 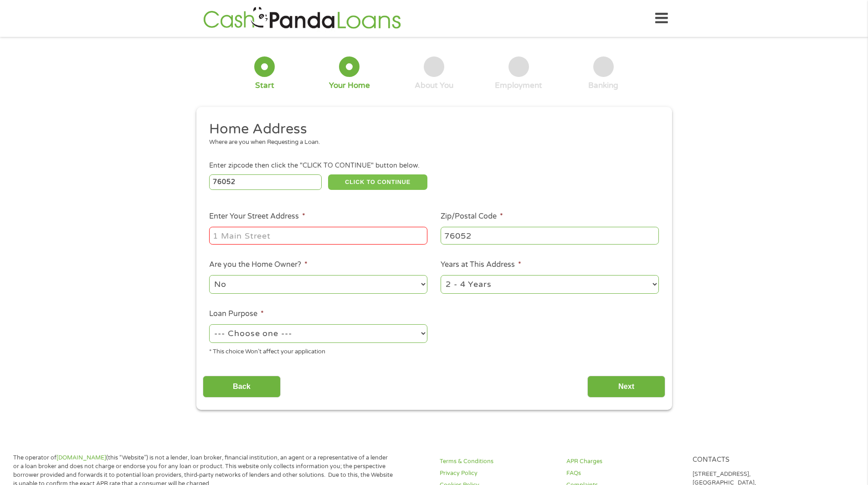 What do you see at coordinates (626, 386) in the screenshot?
I see `input: Next` at bounding box center [626, 386].